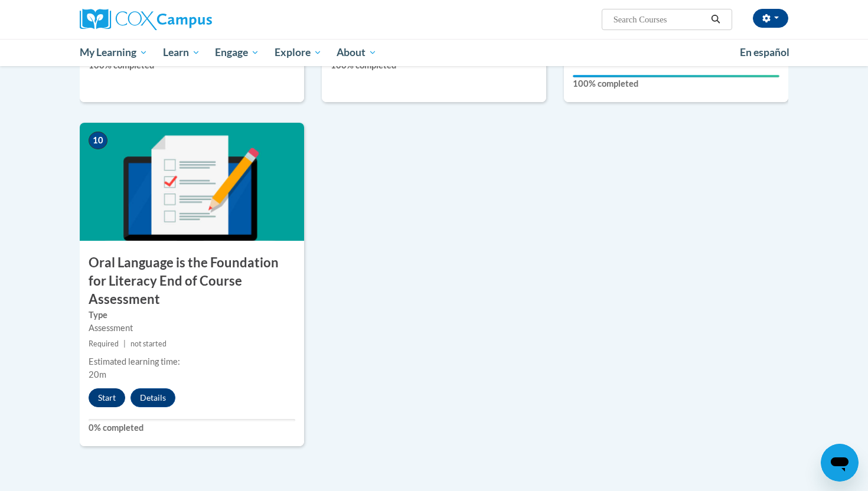 This screenshot has width=868, height=491. What do you see at coordinates (153, 398) in the screenshot?
I see `button: Details` at bounding box center [153, 398].